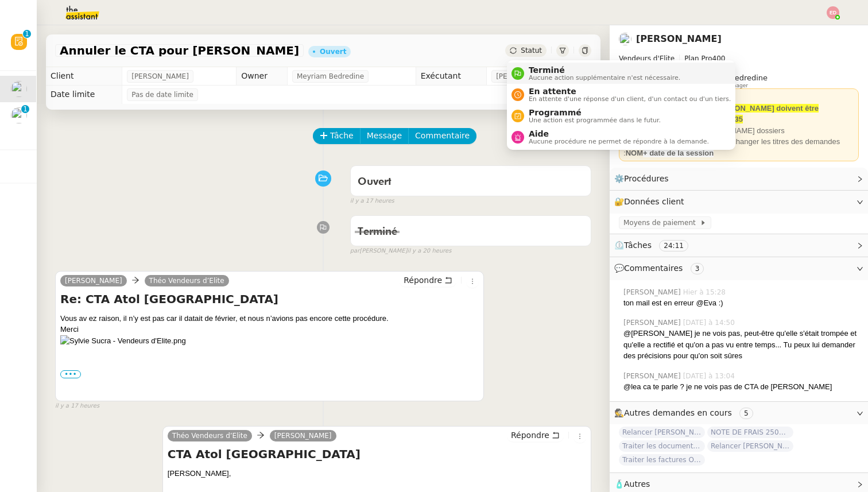 The height and width of the screenshot is (492, 868). I want to click on span: Plan Pro, so click(698, 59).